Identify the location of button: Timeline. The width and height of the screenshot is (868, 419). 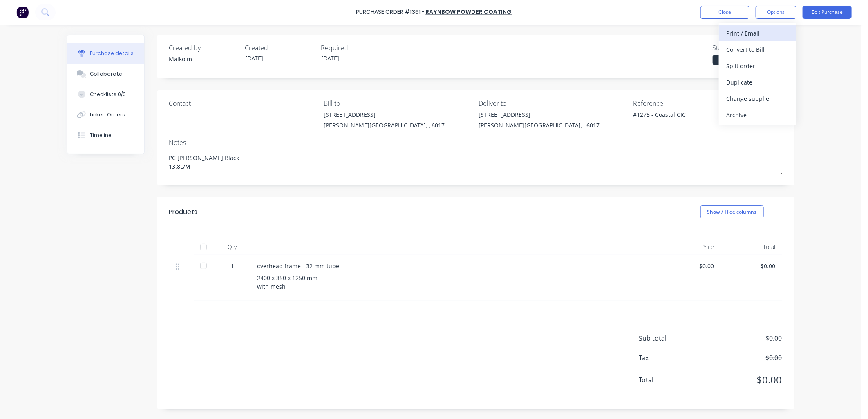
(106, 135).